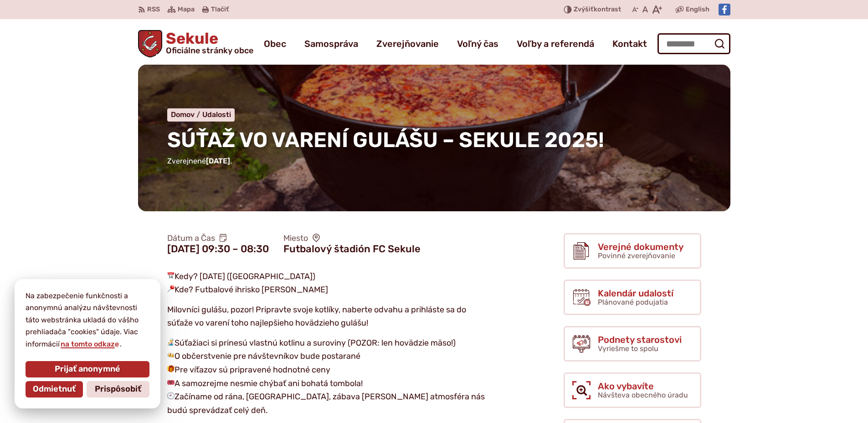 This screenshot has height=423, width=868. Describe the element at coordinates (597, 10) in the screenshot. I see `span: kontrast` at that location.